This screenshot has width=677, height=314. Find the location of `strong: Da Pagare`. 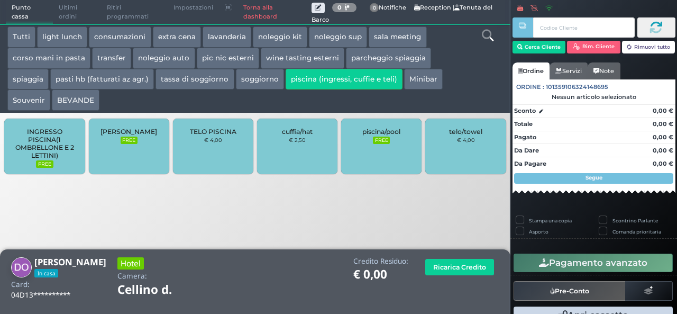

strong: Da Pagare is located at coordinates (530, 163).